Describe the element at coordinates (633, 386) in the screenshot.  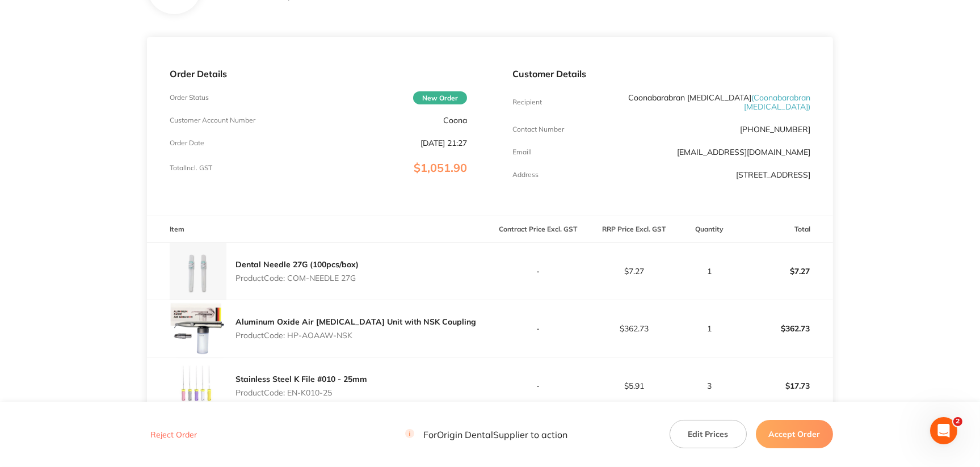
I see `p: $5.91` at that location.